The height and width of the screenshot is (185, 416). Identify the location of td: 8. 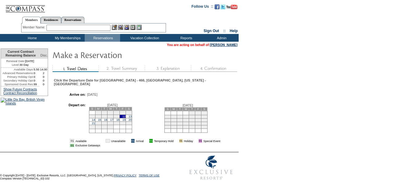
(192, 116).